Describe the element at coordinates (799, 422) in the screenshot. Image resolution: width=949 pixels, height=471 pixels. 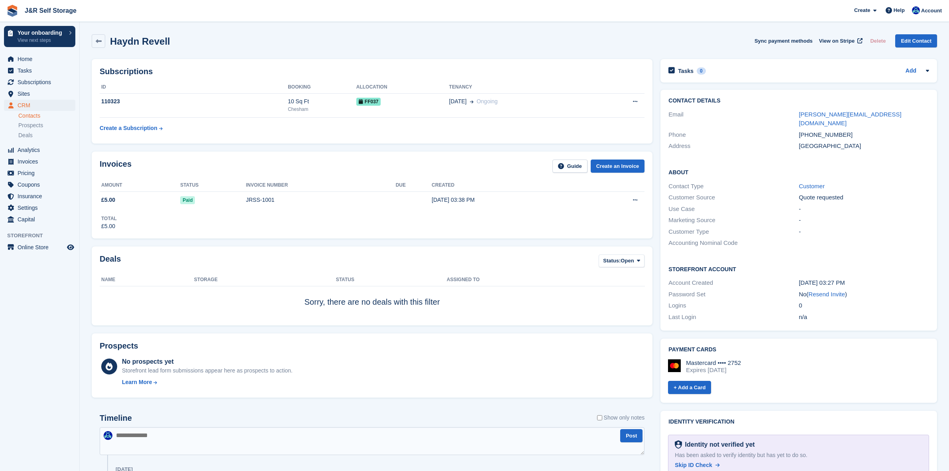
I see `h2: Identity verification` at that location.